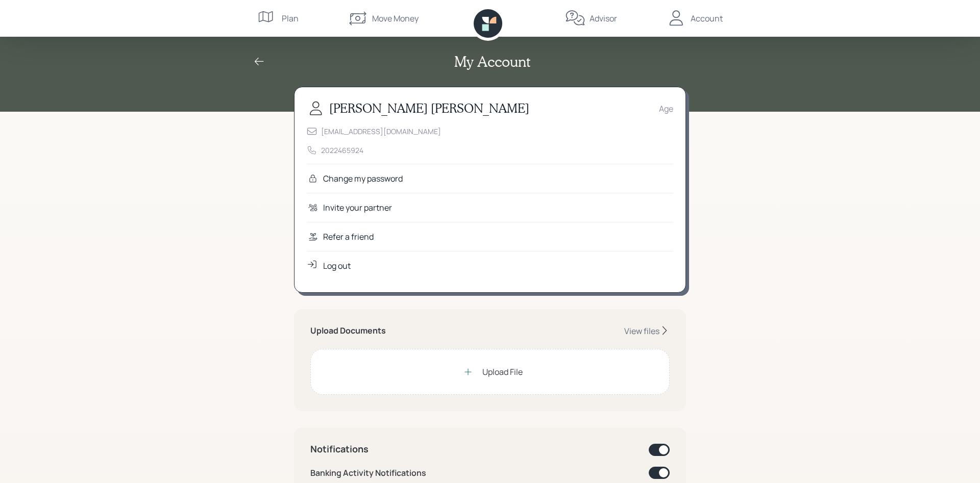  Describe the element at coordinates (342, 150) in the screenshot. I see `div: 2022465924` at that location.